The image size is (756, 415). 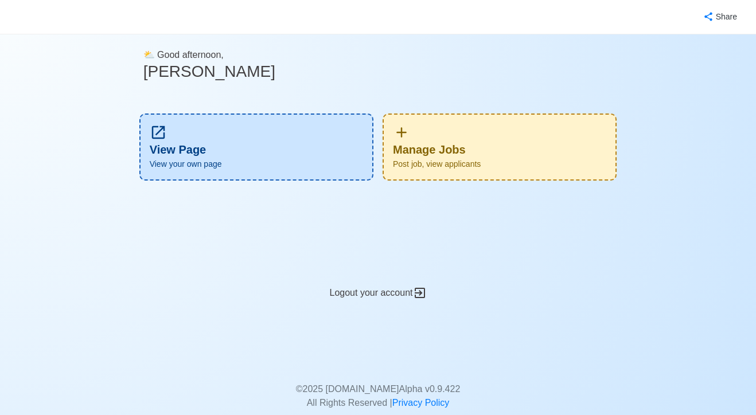 What do you see at coordinates (256, 147) in the screenshot?
I see `div: View Page` at bounding box center [256, 147].